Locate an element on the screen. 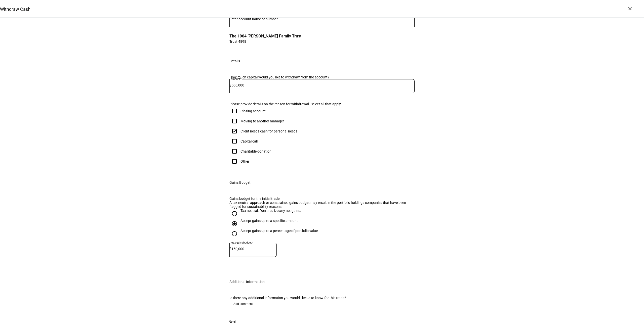  span: Next is located at coordinates (233, 322).